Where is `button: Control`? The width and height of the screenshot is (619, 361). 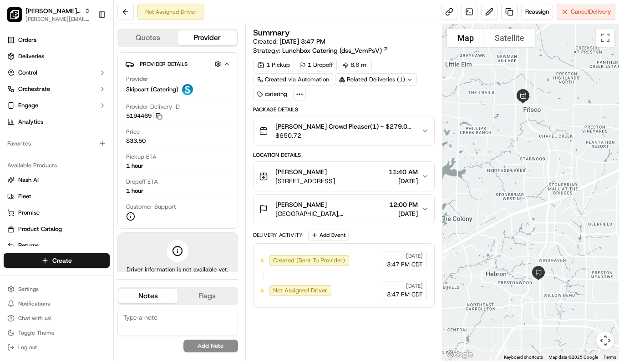
button: Control is located at coordinates (56, 73).